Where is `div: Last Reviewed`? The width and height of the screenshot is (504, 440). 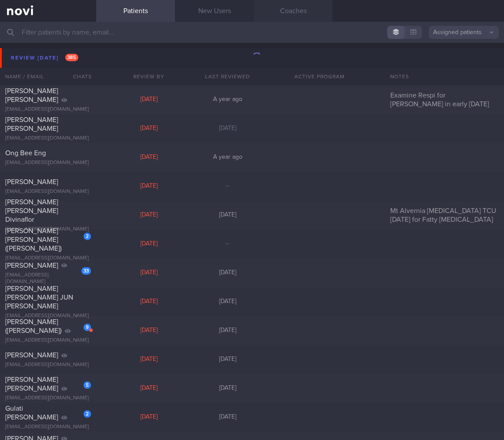
div: Last Reviewed is located at coordinates (228, 76).